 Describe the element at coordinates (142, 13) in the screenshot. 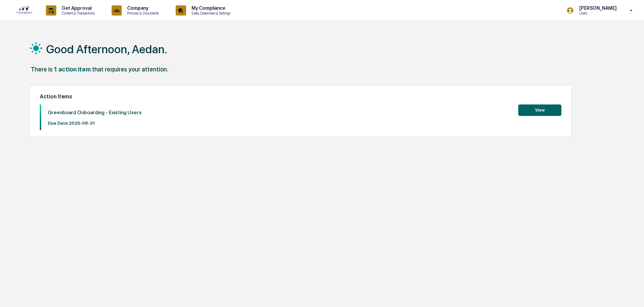

I see `p: Policies & Documents` at that location.